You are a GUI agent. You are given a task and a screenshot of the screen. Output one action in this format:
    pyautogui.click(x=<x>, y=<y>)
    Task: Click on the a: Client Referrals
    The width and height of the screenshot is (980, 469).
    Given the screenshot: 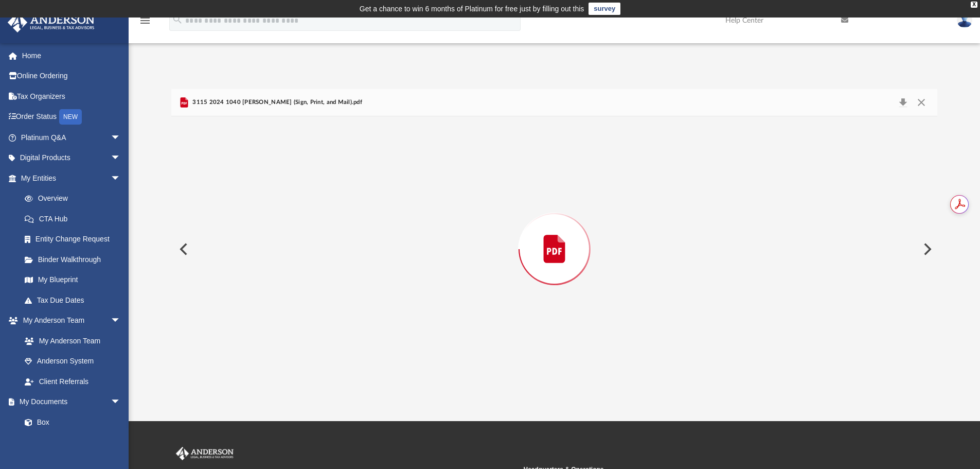 What is the action you would take?
    pyautogui.click(x=73, y=381)
    